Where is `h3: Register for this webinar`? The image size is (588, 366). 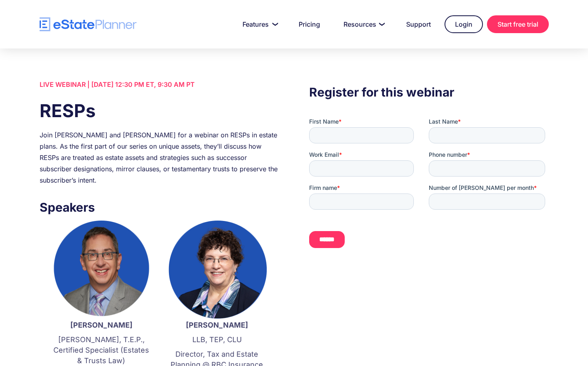 h3: Register for this webinar is located at coordinates (429, 92).